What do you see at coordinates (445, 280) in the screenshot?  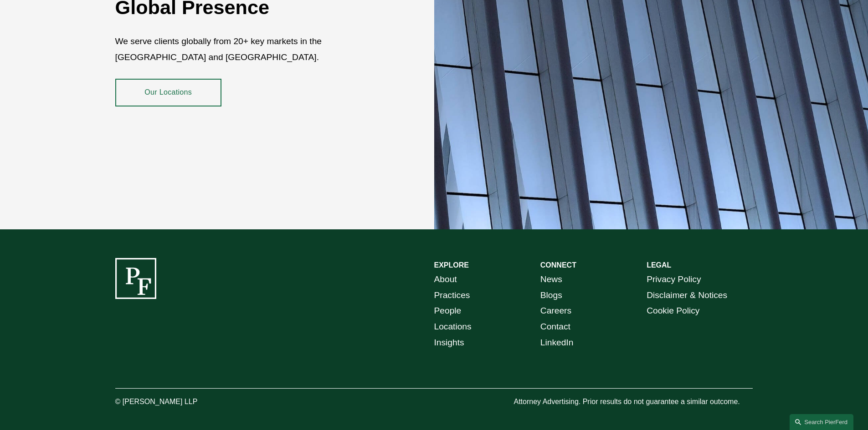 I see `a: About` at bounding box center [445, 280].